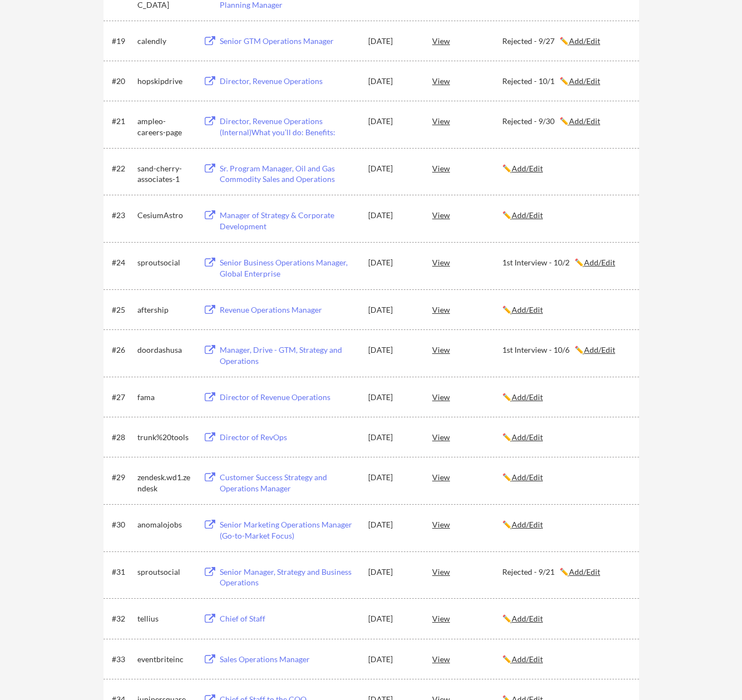 This screenshot has height=700, width=742. What do you see at coordinates (289, 126) in the screenshot?
I see `div: Director, Revenue Operations (Internal)What you’ll do: Benefits:` at bounding box center [289, 126].